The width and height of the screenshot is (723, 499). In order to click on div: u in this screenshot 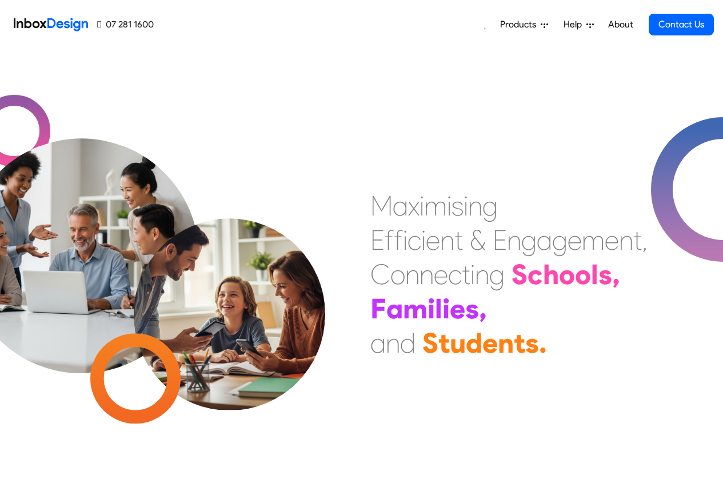, I will do `click(458, 343)`.